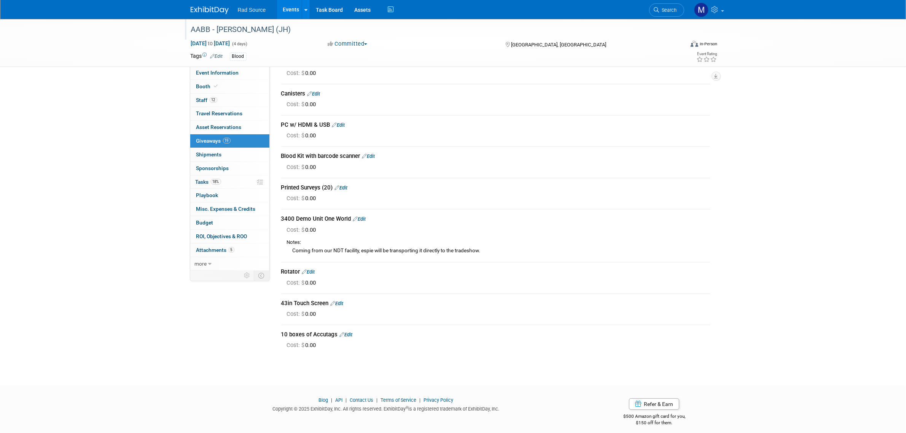 The width and height of the screenshot is (906, 433). What do you see at coordinates (209, 154) in the screenshot?
I see `span: Shipments` at bounding box center [209, 154].